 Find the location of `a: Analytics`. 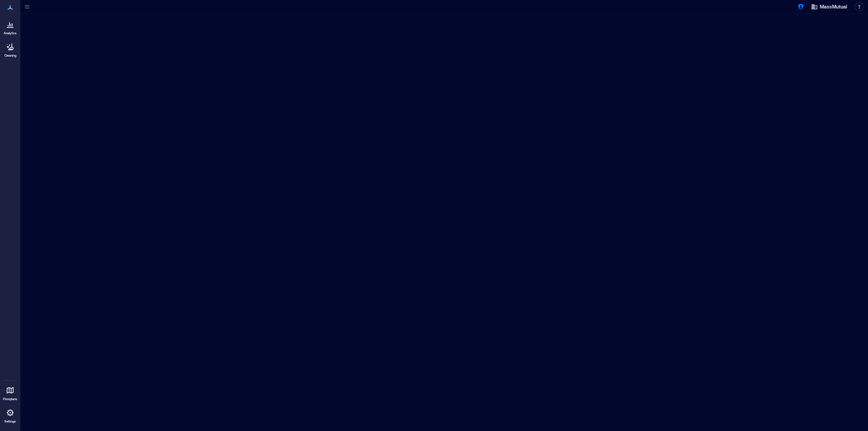

a: Analytics is located at coordinates (10, 26).